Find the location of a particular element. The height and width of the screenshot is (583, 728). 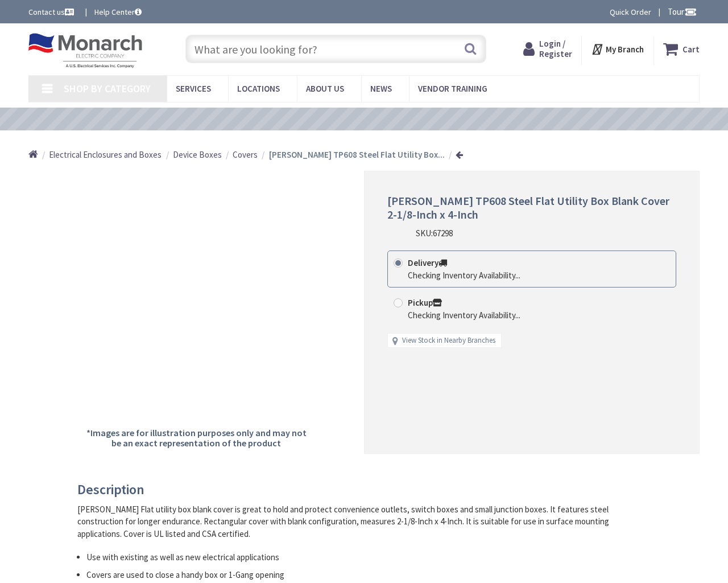

span: Covers is located at coordinates (245, 154).